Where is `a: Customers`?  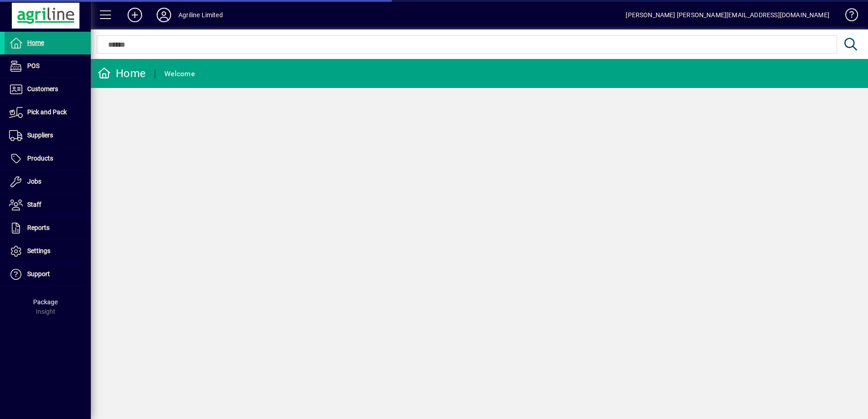 a: Customers is located at coordinates (48, 90).